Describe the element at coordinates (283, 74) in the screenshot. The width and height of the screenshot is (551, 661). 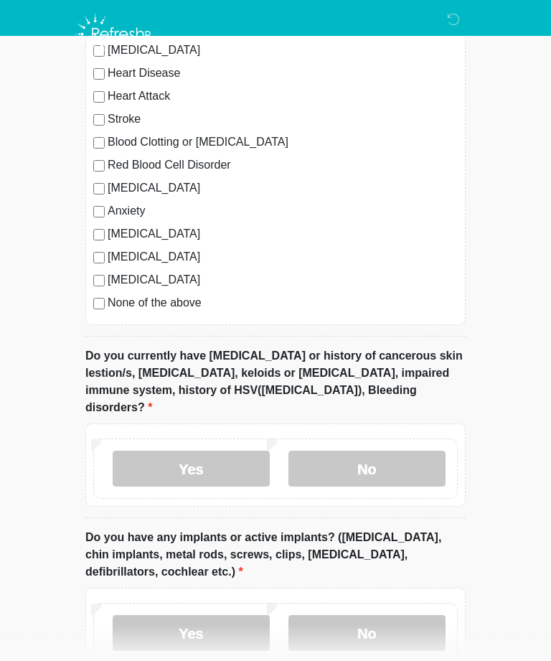
I see `label: Heart Disease` at that location.